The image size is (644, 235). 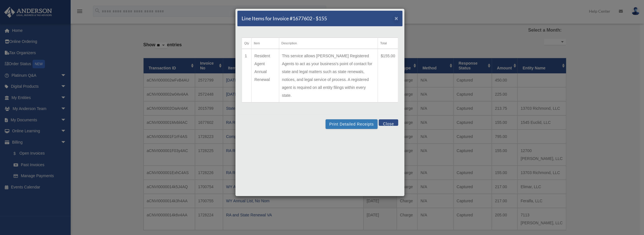 I want to click on th: Item, so click(x=265, y=44).